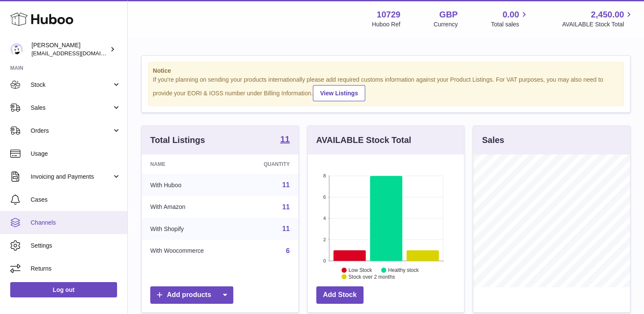  Describe the element at coordinates (284, 139) in the screenshot. I see `strong: 11` at that location.